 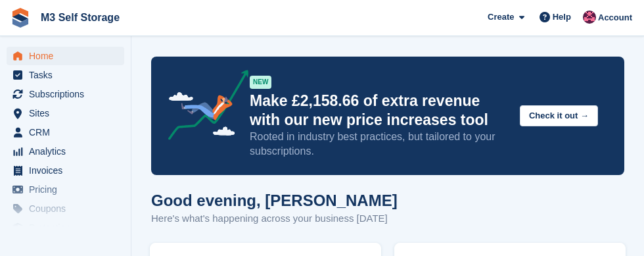 What do you see at coordinates (615, 18) in the screenshot?
I see `span: Account` at bounding box center [615, 18].